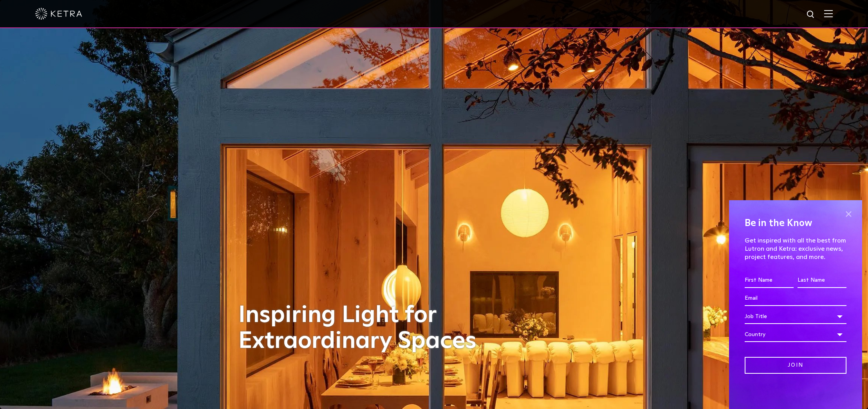 The width and height of the screenshot is (868, 409). I want to click on p: Get inspired with all the best from Lutron and Ketra: exclusive news, project features, and more., so click(796, 249).